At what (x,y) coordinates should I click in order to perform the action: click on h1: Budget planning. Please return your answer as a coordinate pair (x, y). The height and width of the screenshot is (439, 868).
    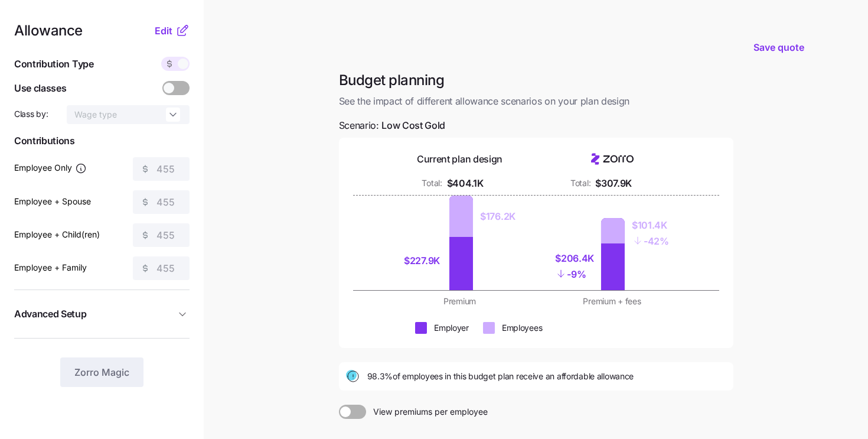
    Looking at the image, I should click on (536, 79).